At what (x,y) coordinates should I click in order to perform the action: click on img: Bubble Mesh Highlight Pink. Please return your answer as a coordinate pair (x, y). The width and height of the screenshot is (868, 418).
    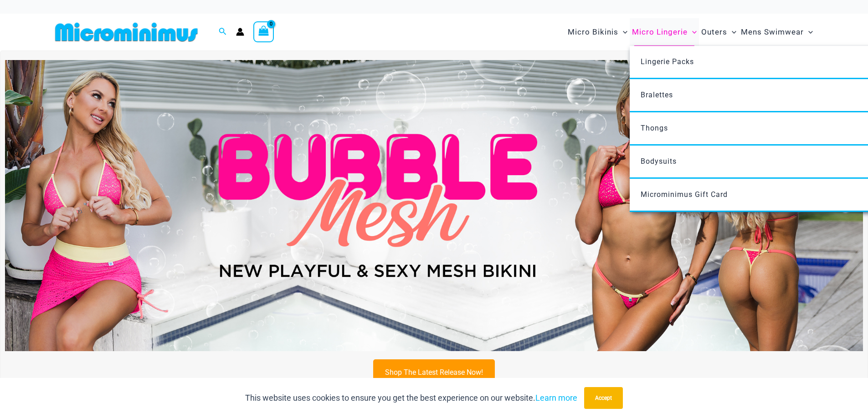
    Looking at the image, I should click on (434, 206).